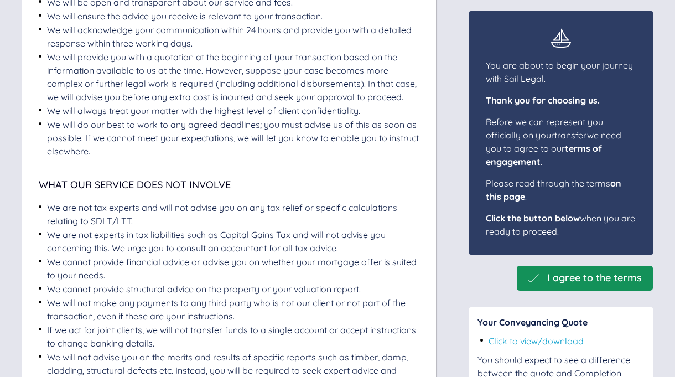  What do you see at coordinates (233, 336) in the screenshot?
I see `div: If we act for joint clients, we will not transfer funds to a single account or accept instruction...` at bounding box center [233, 336].